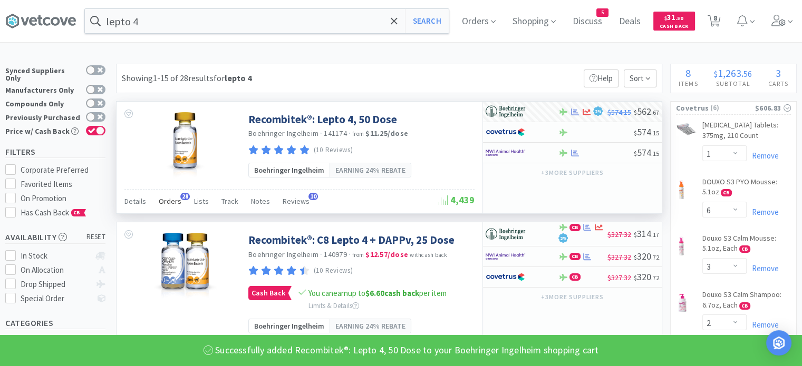  Describe the element at coordinates (267, 21) in the screenshot. I see `input: Search by item, sku, manufacturer, ingredient, size...` at that location.